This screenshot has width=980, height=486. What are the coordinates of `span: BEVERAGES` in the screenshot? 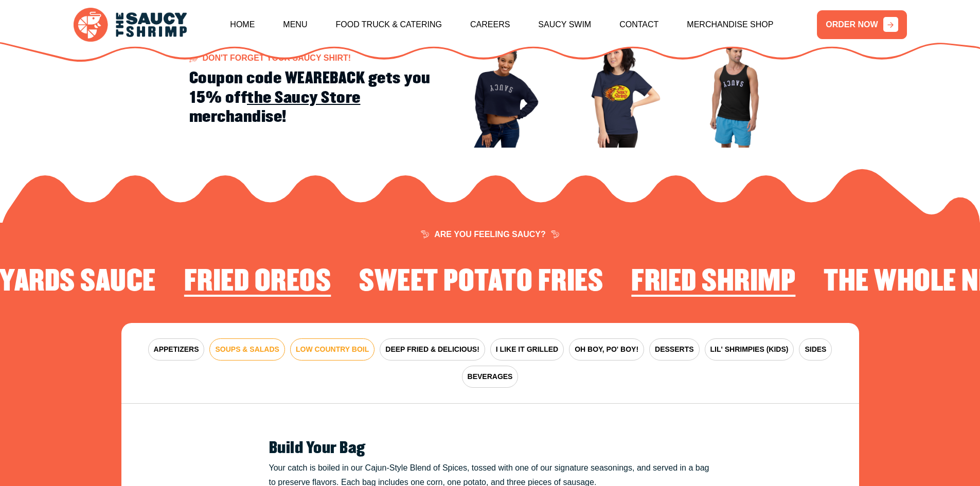 It's located at (490, 376).